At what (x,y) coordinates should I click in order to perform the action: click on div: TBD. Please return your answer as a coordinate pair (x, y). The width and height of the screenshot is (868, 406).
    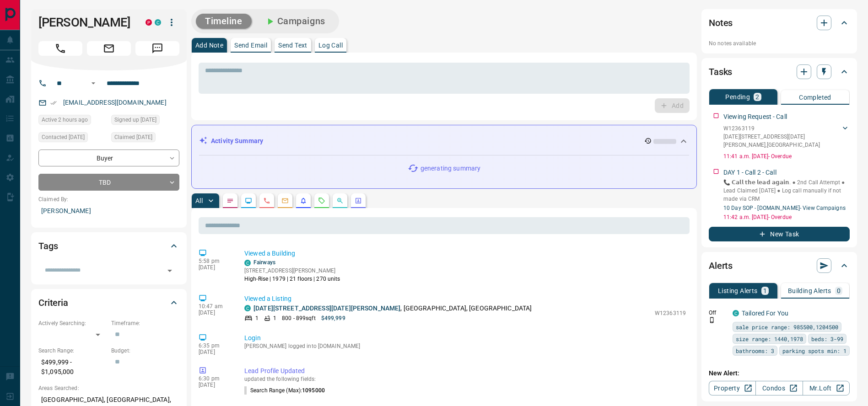
    Looking at the image, I should click on (109, 182).